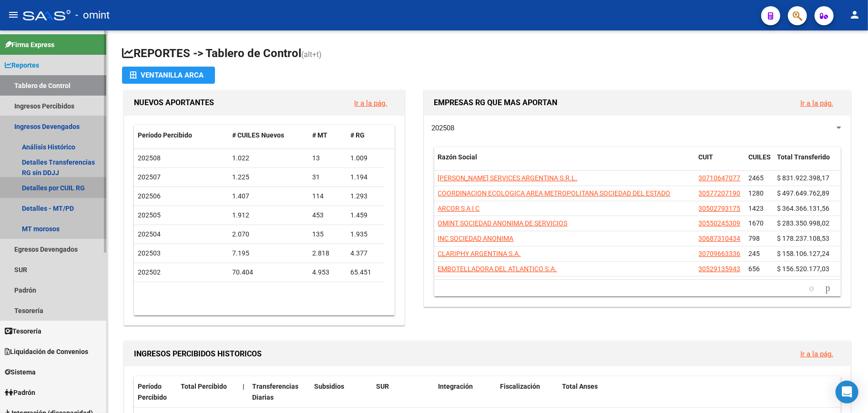 The width and height of the screenshot is (868, 413). I want to click on span: INGRESOS PERCIBIDOS HISTORICOS, so click(198, 354).